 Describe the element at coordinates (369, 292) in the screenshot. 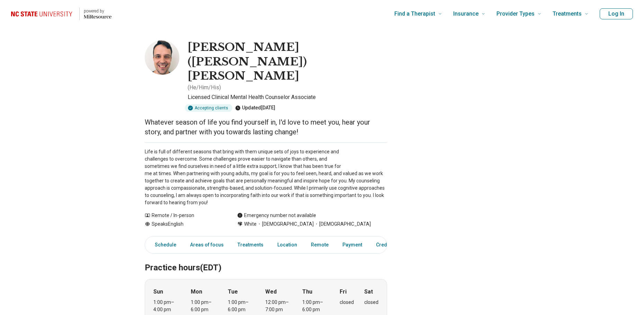

I see `strong: Sat` at that location.